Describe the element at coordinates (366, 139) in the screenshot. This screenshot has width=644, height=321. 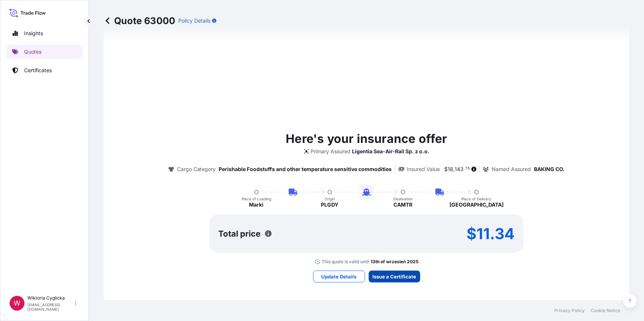
I see `p: Here's your insurance offer` at that location.